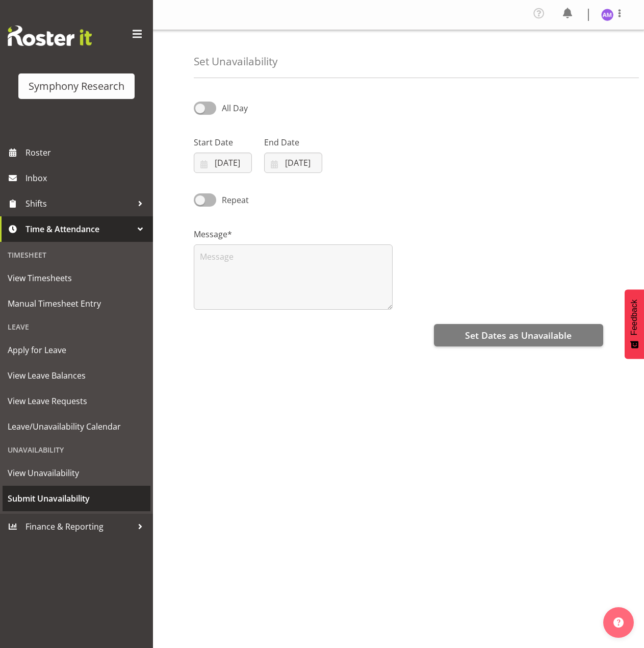  What do you see at coordinates (77, 376) in the screenshot?
I see `a: View Leave Balances` at bounding box center [77, 376].